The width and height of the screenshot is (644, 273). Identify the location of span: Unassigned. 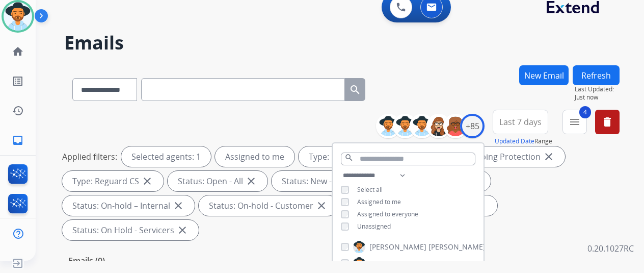
(374, 226).